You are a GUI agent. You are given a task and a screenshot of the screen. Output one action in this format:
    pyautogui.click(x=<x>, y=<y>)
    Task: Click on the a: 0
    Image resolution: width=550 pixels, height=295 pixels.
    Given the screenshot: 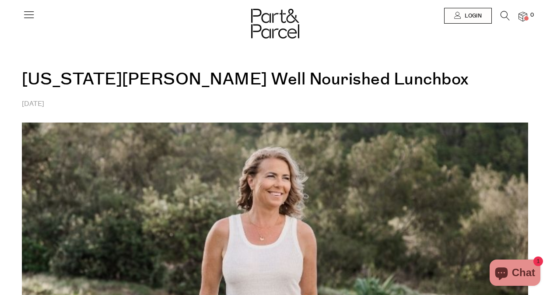 What is the action you would take?
    pyautogui.click(x=523, y=16)
    